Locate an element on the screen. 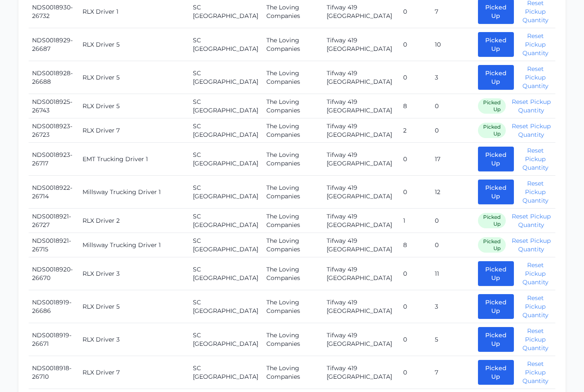 This screenshot has width=584, height=392. td: NDS0018929-26687 is located at coordinates (54, 45).